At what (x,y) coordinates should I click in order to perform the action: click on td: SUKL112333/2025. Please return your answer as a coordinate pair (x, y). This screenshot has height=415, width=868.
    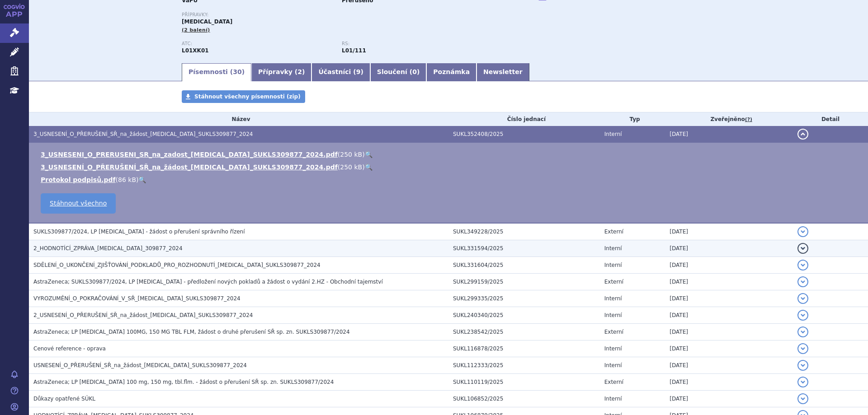
    Looking at the image, I should click on (524, 366).